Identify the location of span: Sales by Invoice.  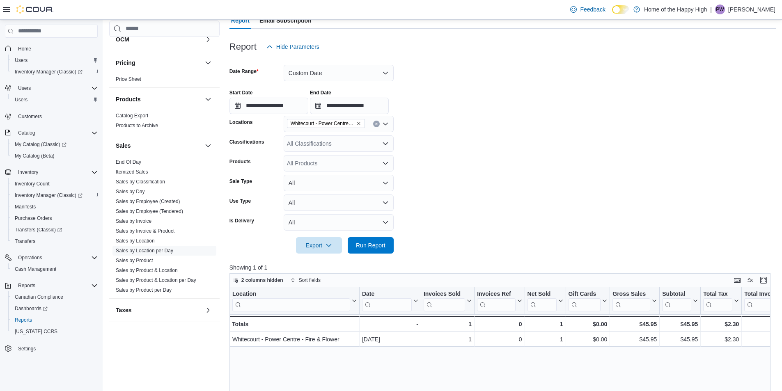
(133, 221).